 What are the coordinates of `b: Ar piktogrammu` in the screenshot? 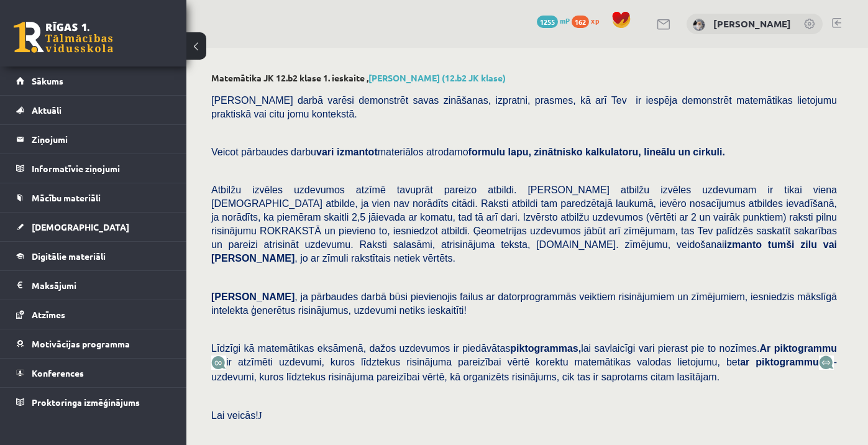 It's located at (798, 348).